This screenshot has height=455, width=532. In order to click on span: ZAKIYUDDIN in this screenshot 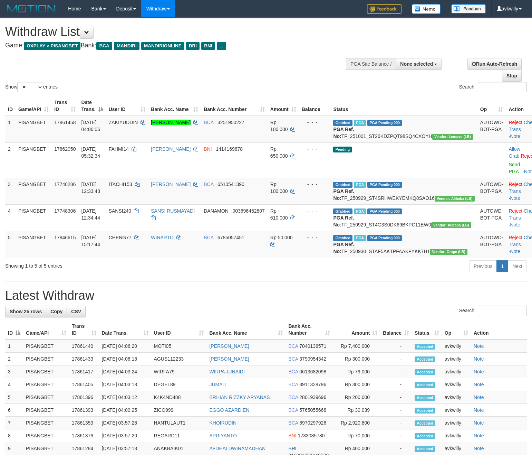, I will do `click(123, 122)`.